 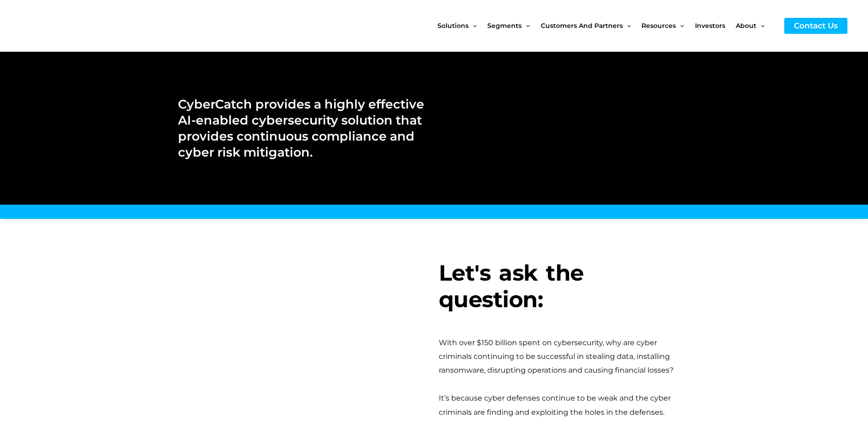 What do you see at coordinates (453, 26) in the screenshot?
I see `span: Solutions` at bounding box center [453, 26].